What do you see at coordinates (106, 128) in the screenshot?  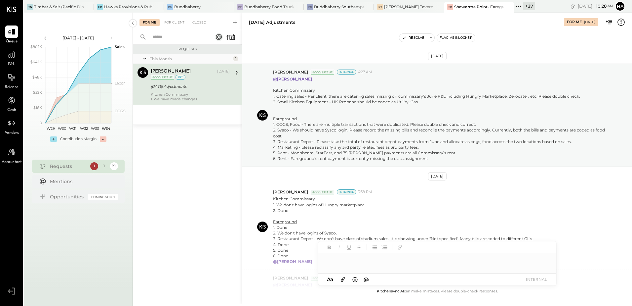 I see `text: W34` at bounding box center [106, 128].